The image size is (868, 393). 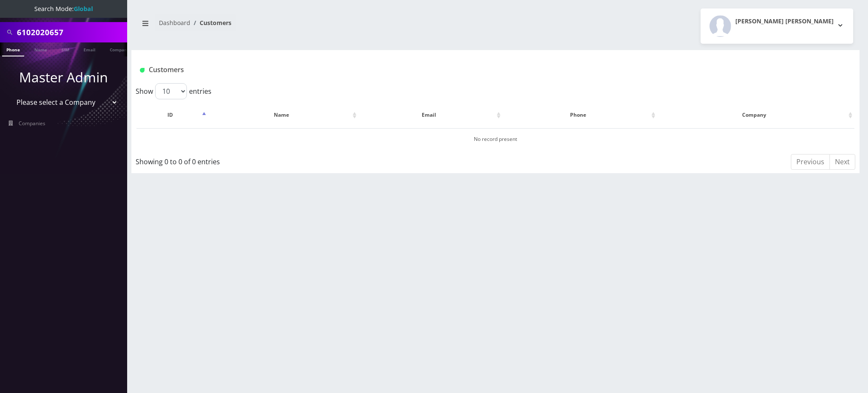 I want to click on th: Phone: activate to sort column ascending, so click(x=580, y=115).